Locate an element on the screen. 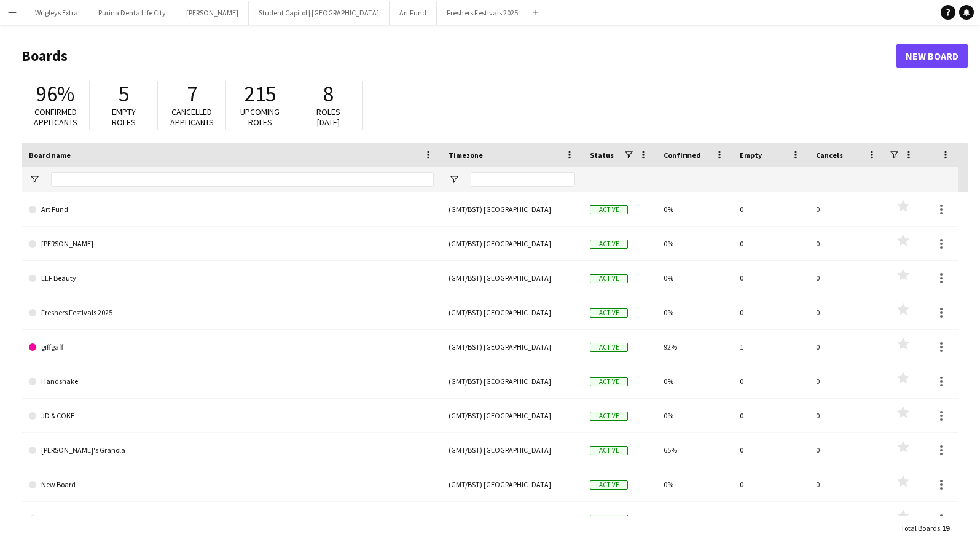 Image resolution: width=980 pixels, height=559 pixels. span: Board name is located at coordinates (50, 155).